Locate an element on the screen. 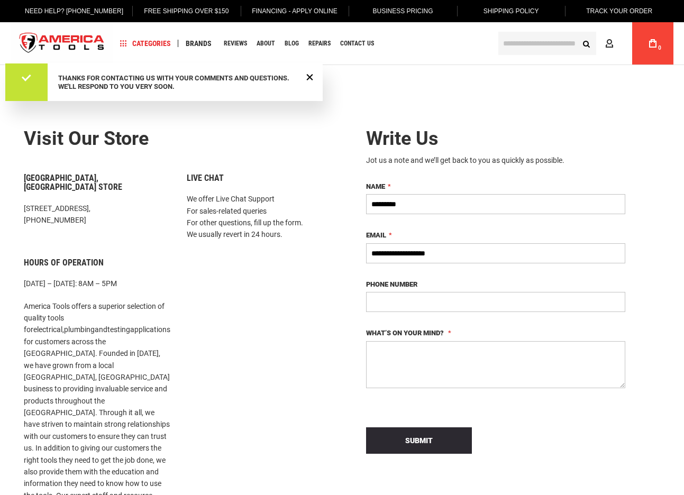  span: Phone Number is located at coordinates (392, 284).